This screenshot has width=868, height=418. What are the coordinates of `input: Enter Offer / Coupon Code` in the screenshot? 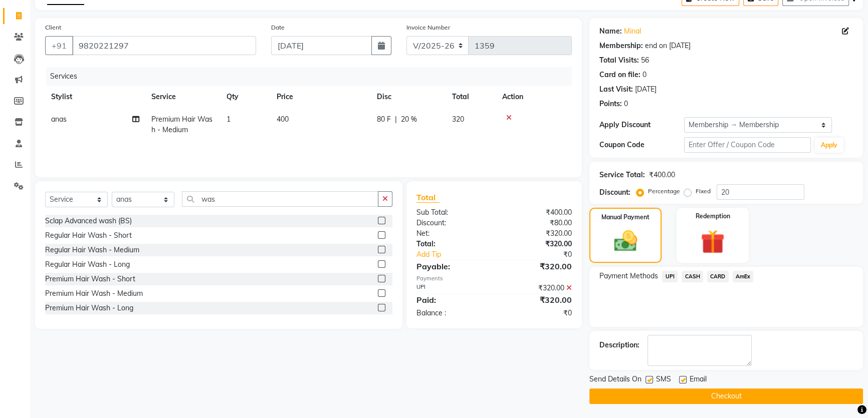 It's located at (747, 145).